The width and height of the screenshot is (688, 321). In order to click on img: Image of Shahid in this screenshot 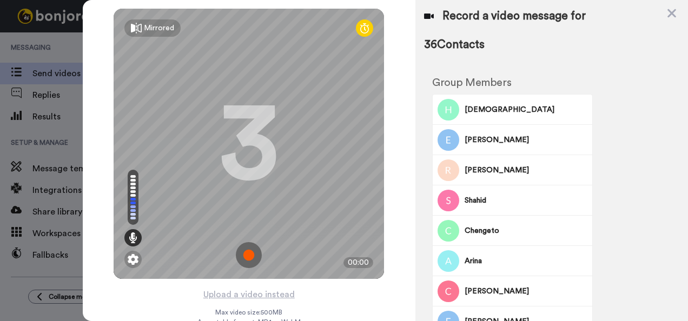, I will do `click(448, 201)`.